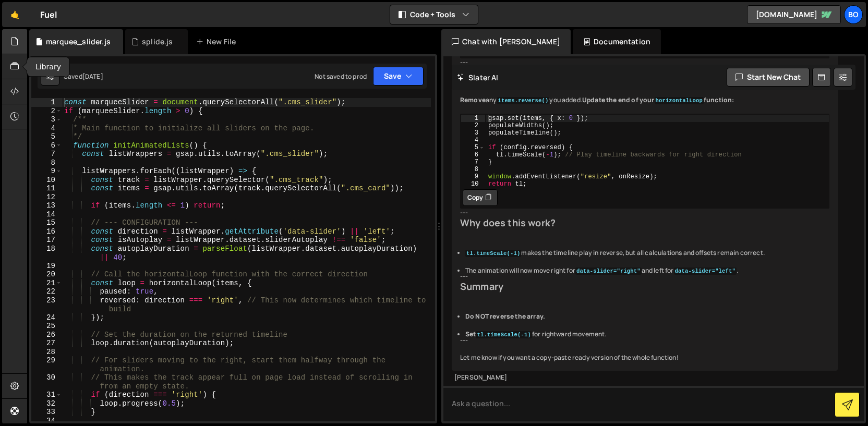 The width and height of the screenshot is (868, 426). Describe the element at coordinates (46, 253) in the screenshot. I see `div: 18` at that location.